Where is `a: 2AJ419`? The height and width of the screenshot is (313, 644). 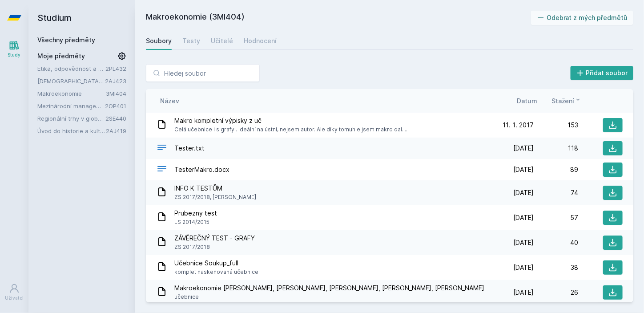 a: 2AJ419 is located at coordinates (116, 131).